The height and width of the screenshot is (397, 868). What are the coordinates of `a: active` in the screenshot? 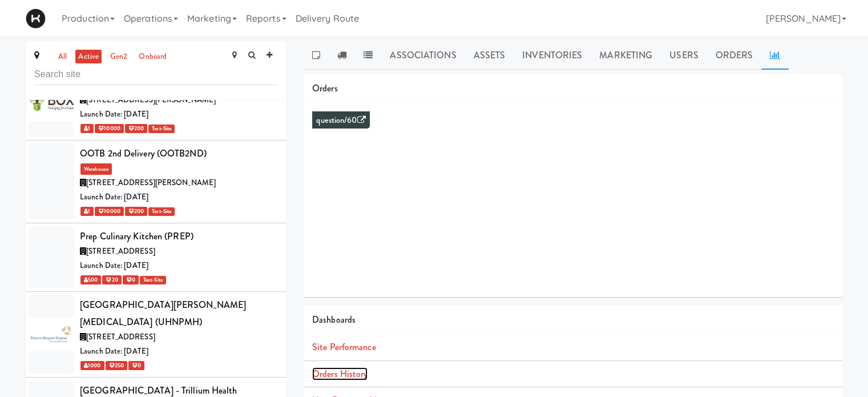 It's located at (89, 57).